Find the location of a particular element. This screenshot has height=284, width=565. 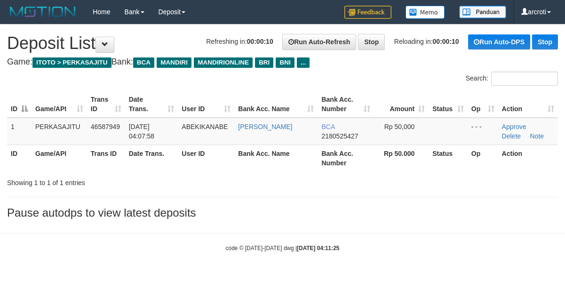

th: Game/API: activate to sort column ascending is located at coordinates (59, 104).